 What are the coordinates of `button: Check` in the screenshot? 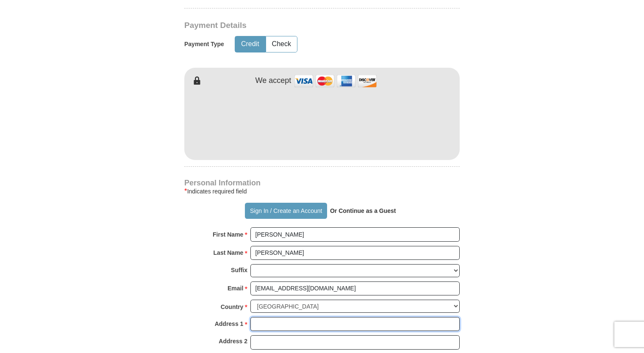 It's located at (281, 44).